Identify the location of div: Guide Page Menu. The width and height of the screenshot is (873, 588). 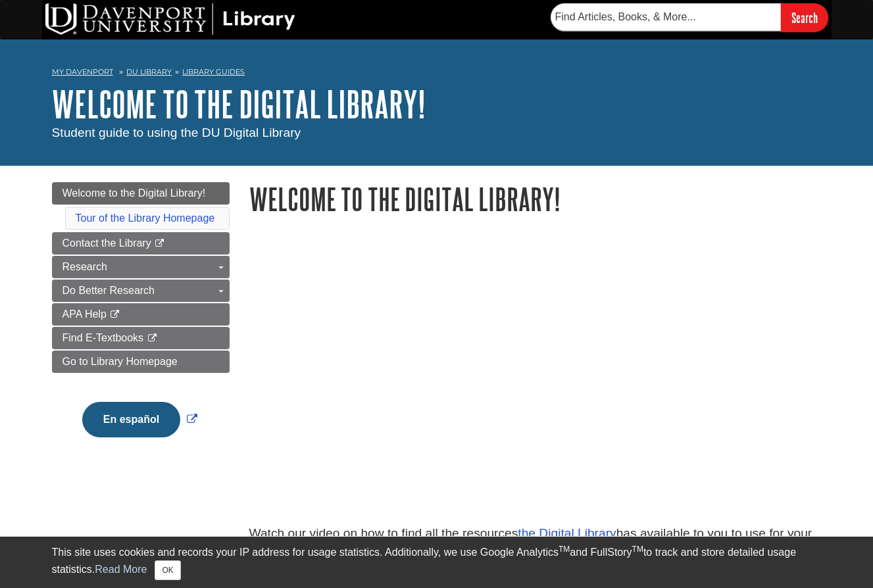
(141, 321).